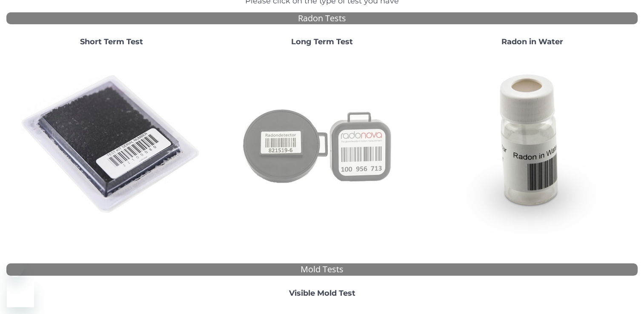 The height and width of the screenshot is (314, 644). Describe the element at coordinates (533, 145) in the screenshot. I see `img: RadoninWater.jpg` at that location.